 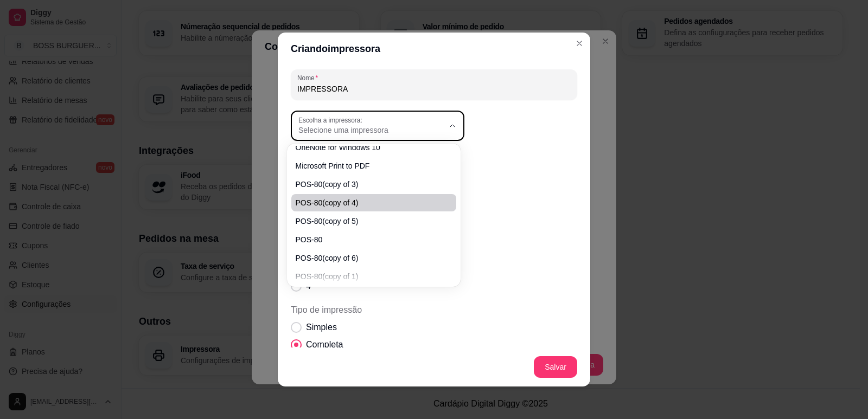 I want to click on header: Criando impressora, so click(x=434, y=49).